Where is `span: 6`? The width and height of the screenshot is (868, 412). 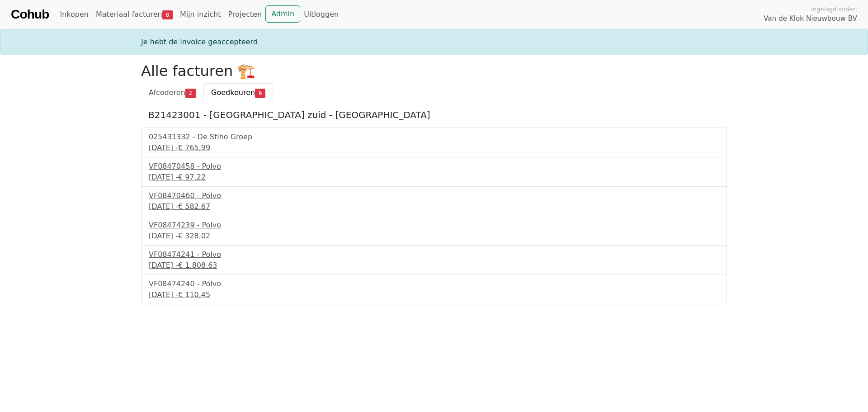 span: 6 is located at coordinates (260, 93).